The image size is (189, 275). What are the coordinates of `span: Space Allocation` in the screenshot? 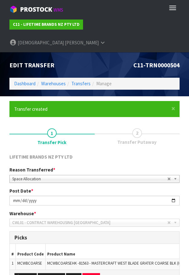 It's located at (90, 179).